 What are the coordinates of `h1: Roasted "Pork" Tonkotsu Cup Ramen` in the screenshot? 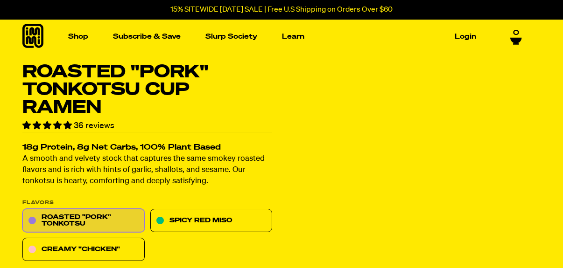 It's located at (147, 90).